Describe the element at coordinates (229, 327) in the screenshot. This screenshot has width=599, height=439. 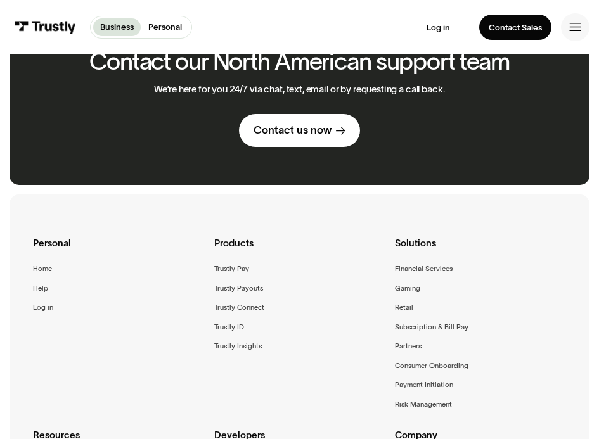
I see `div: Trustly ID` at that location.